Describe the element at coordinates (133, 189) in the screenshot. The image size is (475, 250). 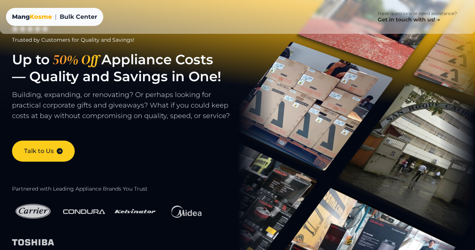
I see `h2: Partnered with Leading Appliance Brands You Trust` at that location.